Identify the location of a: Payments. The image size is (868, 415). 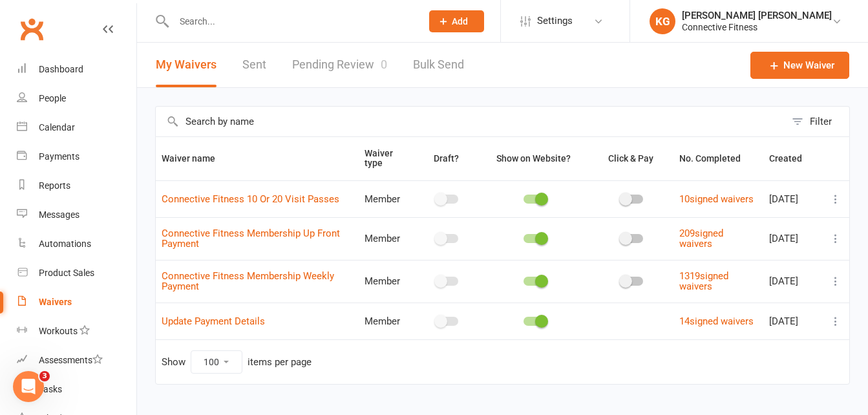
(77, 157).